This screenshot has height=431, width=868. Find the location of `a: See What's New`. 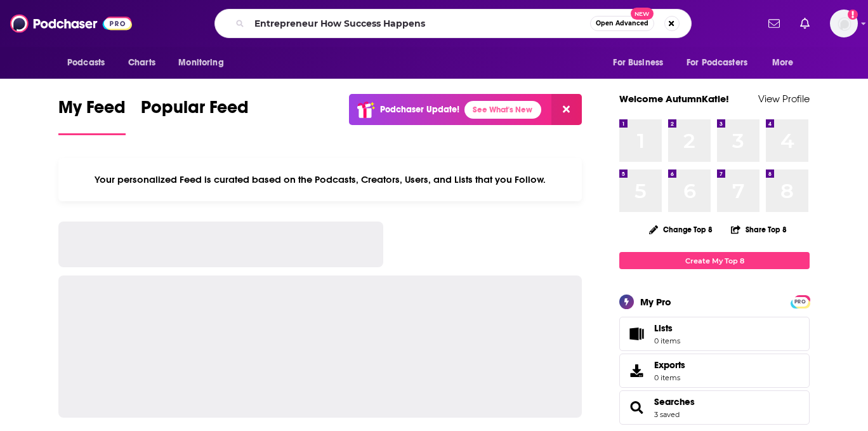

a: See What's New is located at coordinates (503, 109).